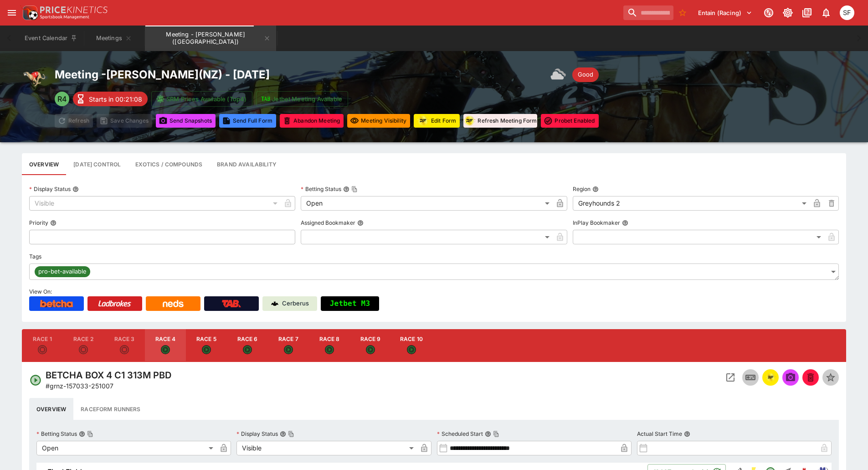 The width and height of the screenshot is (868, 470). I want to click on button: Connected to PK, so click(769, 13).